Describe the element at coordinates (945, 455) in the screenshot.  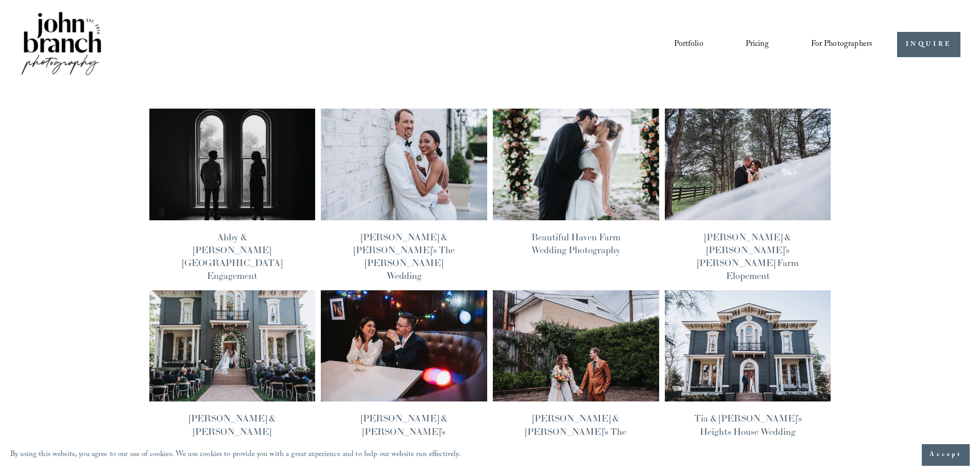
I see `button: Accept` at that location.